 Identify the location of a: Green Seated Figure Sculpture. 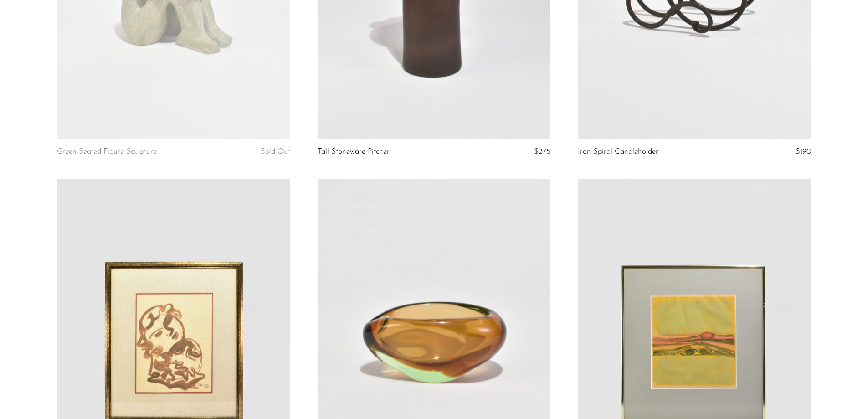
(106, 152).